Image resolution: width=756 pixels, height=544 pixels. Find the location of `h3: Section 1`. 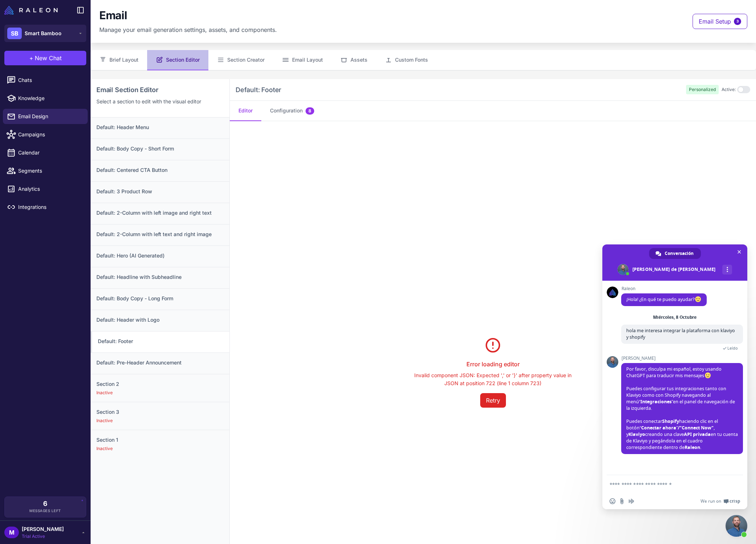

h3: Section 1 is located at coordinates (160, 440).